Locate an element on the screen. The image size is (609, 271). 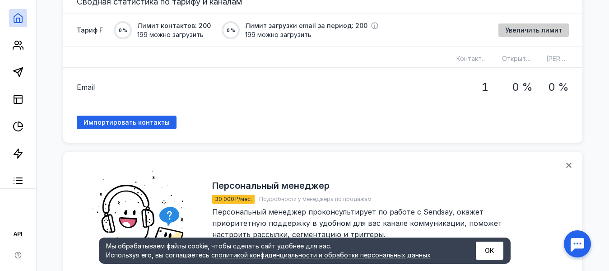
span: Персональный менеджер проконсультирует по работе c Sendsay, окажет приоритетную поддержку в удобн... is located at coordinates (358, 223).